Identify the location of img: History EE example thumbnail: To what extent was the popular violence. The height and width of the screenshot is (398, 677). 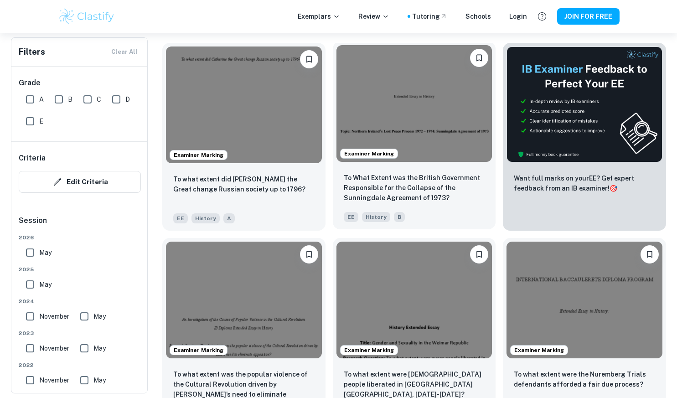
(244, 300).